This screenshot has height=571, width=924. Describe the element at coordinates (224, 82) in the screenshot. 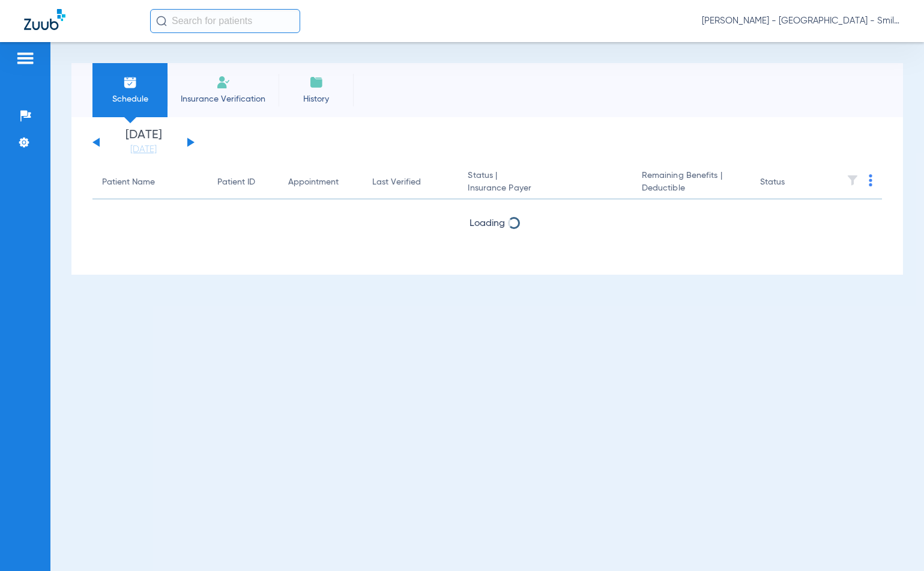

I see `img: Manual Insurance Verification` at that location.